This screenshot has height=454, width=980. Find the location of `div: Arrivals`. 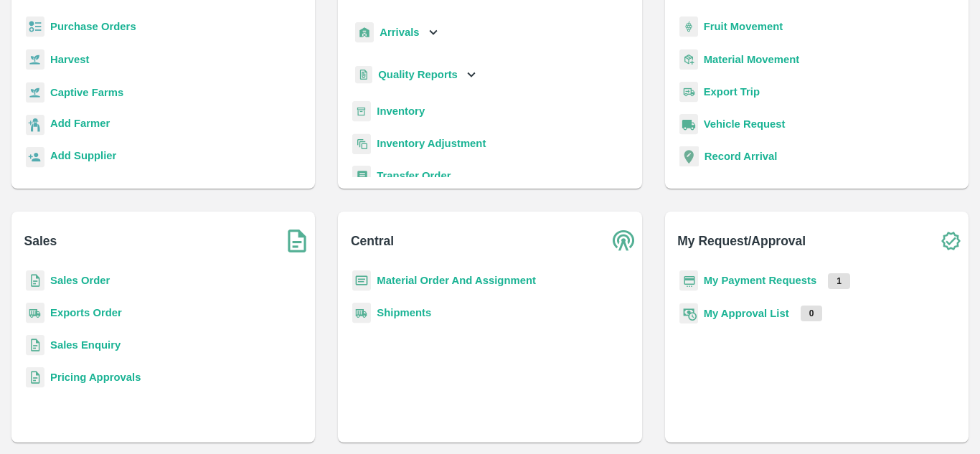

div: Arrivals is located at coordinates (397, 32).